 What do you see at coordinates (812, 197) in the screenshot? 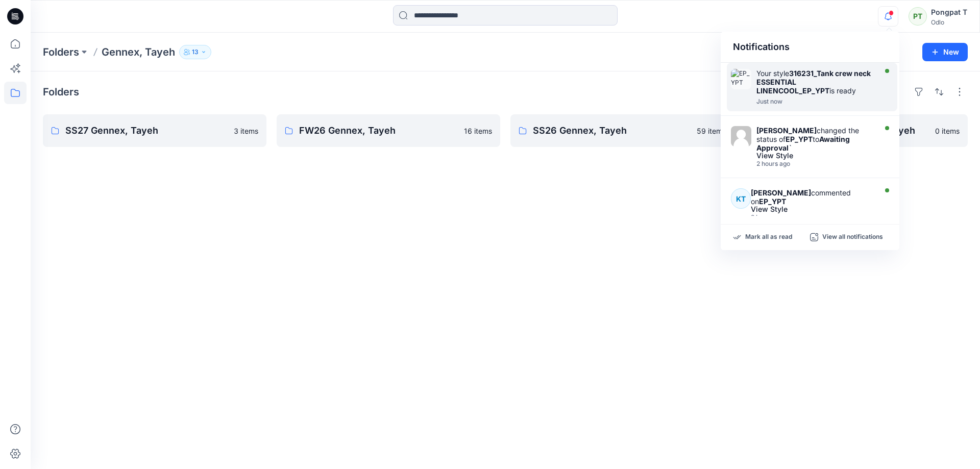
I see `div: commented on` at bounding box center [812, 197].